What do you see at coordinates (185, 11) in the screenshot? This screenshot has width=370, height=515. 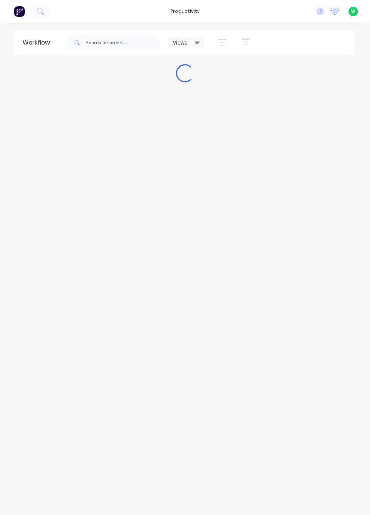 I see `div: productivity` at bounding box center [185, 11].